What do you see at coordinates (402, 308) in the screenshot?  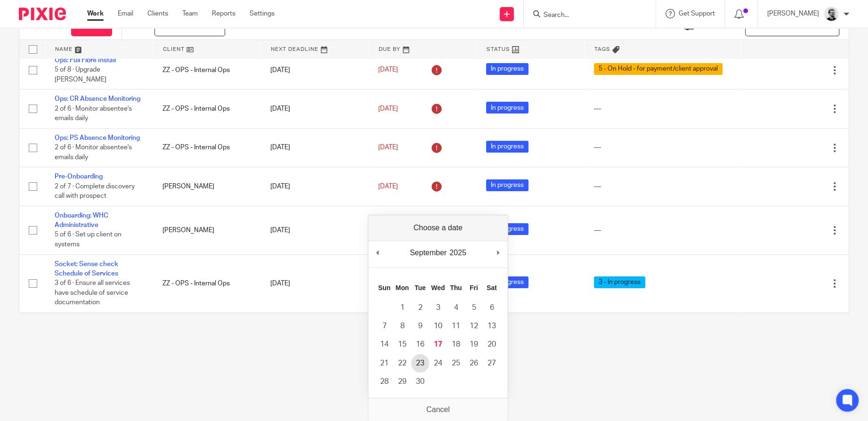 I see `button: 1` at bounding box center [402, 308].